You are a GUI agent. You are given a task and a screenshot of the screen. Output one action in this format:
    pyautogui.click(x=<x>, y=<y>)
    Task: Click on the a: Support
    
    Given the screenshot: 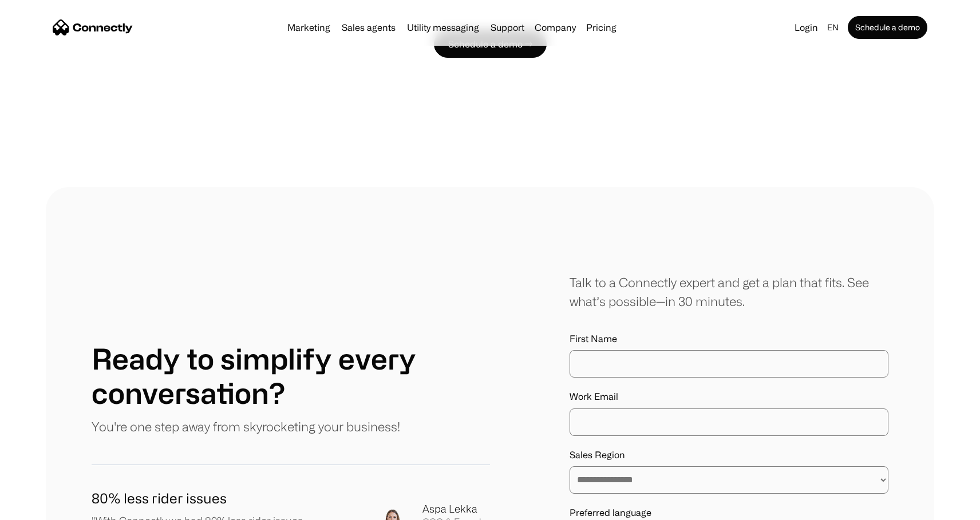 What is the action you would take?
    pyautogui.click(x=507, y=27)
    